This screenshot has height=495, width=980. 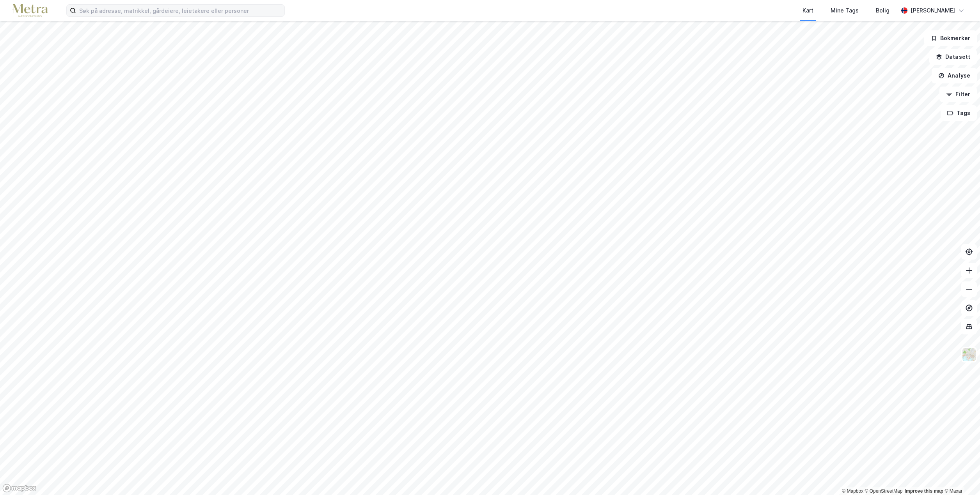 I want to click on input: Søk på adresse, matrikkel, gårdeiere, leietakere eller personer, so click(x=180, y=11).